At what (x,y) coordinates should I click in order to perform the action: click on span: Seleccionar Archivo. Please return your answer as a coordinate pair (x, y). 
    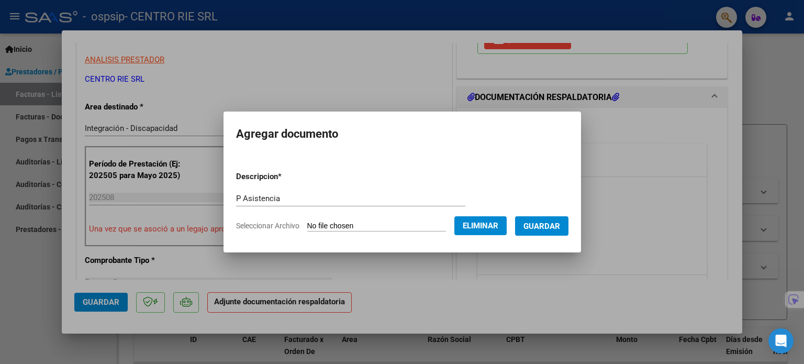
    Looking at the image, I should click on (268, 226).